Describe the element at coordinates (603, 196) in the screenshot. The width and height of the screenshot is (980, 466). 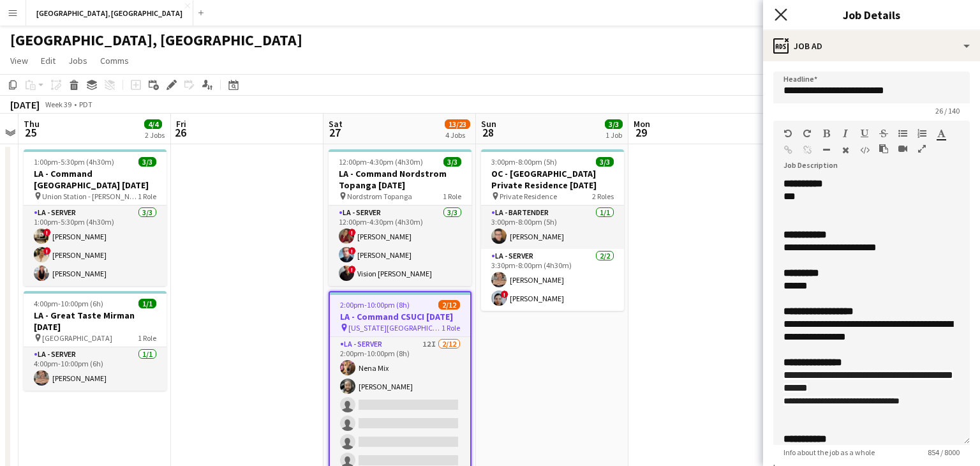
I see `span: 2 Roles` at that location.